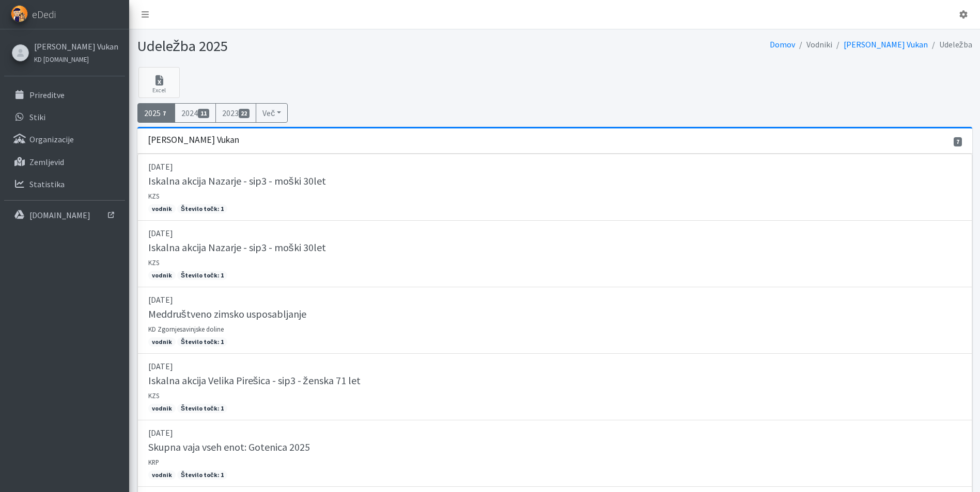 This screenshot has width=980, height=492. What do you see at coordinates (782, 44) in the screenshot?
I see `a: Domov` at bounding box center [782, 44].